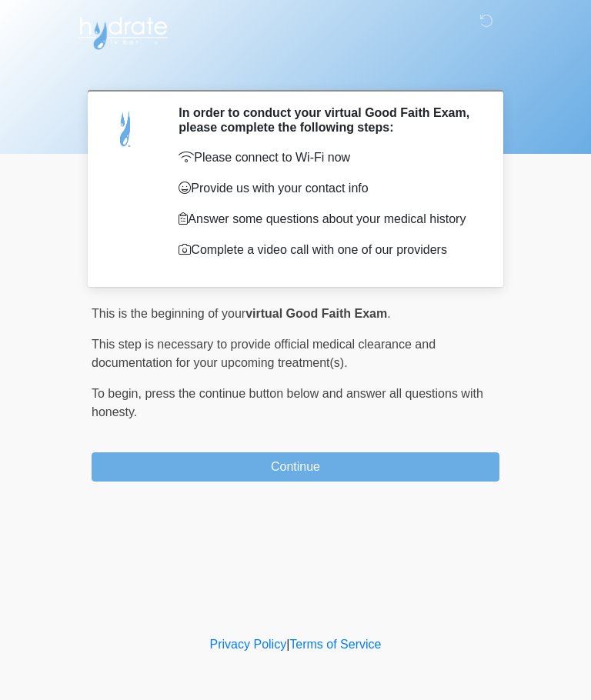 The image size is (591, 700). I want to click on span: This step is necessary to provide official medical clearance and documentation for your upcoming ..., so click(263, 353).